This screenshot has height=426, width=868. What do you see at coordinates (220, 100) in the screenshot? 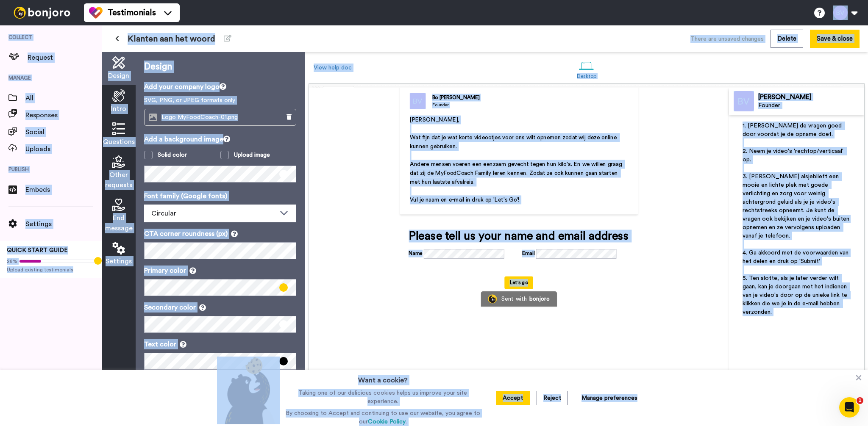
I see `p: SVG, PNG, or JPEG formats only` at bounding box center [220, 100].